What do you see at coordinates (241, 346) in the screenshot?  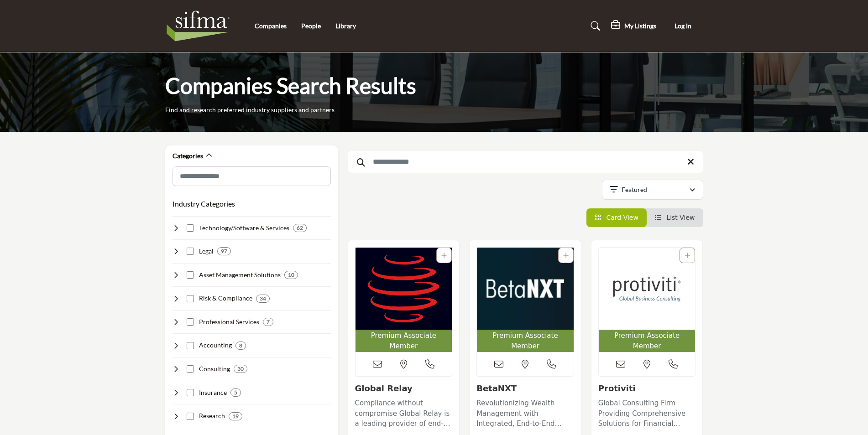 I see `b: 8` at bounding box center [241, 346].